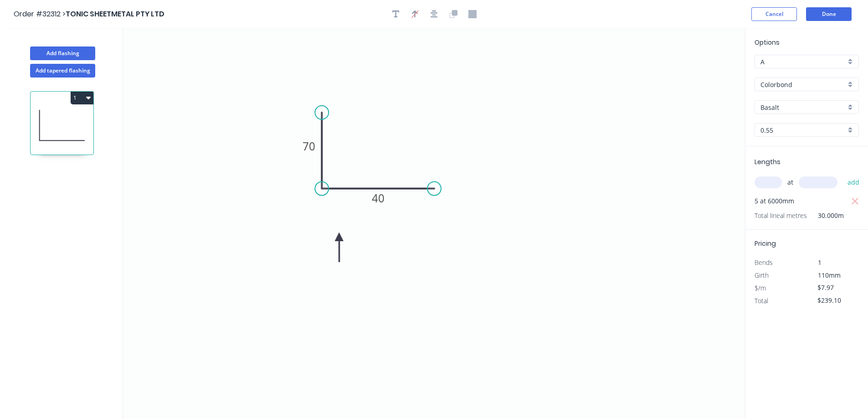 The width and height of the screenshot is (868, 419). What do you see at coordinates (82, 98) in the screenshot?
I see `button: 1` at bounding box center [82, 98].